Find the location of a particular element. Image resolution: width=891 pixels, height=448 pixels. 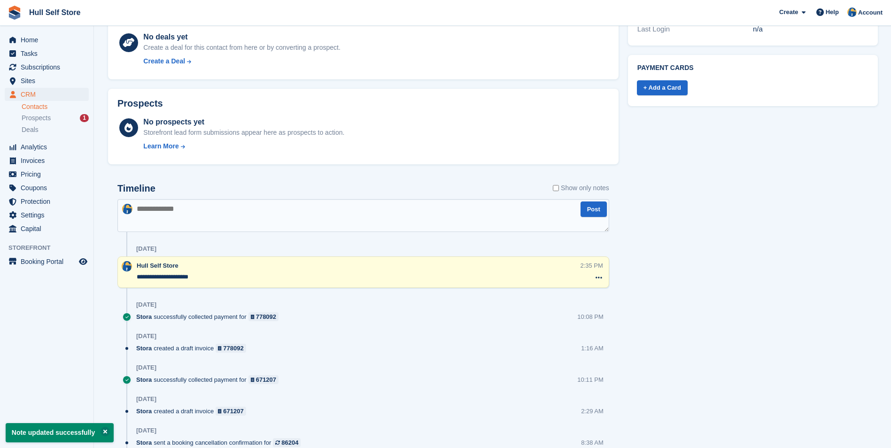

span: Protection is located at coordinates (49, 201).